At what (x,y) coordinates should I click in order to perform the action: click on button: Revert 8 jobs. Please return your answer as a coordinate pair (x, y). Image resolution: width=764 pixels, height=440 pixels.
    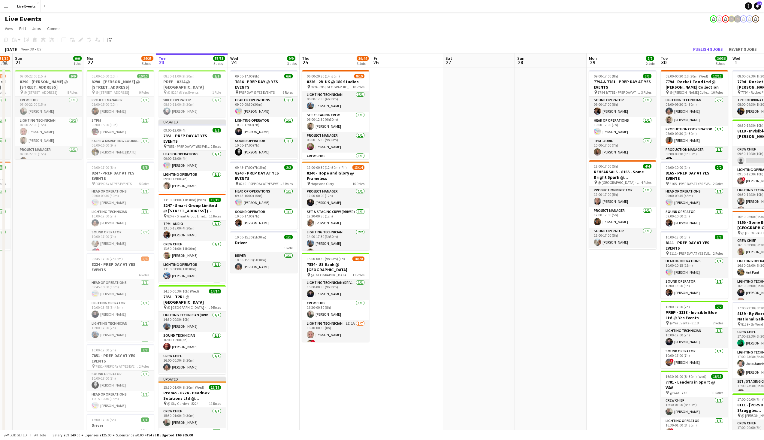
    Looking at the image, I should click on (743, 49).